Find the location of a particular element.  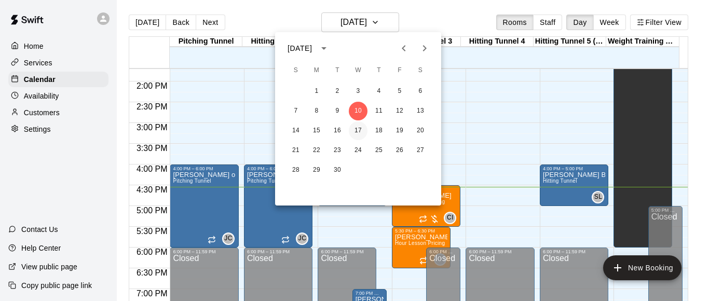

button: Previous month is located at coordinates (404, 48).